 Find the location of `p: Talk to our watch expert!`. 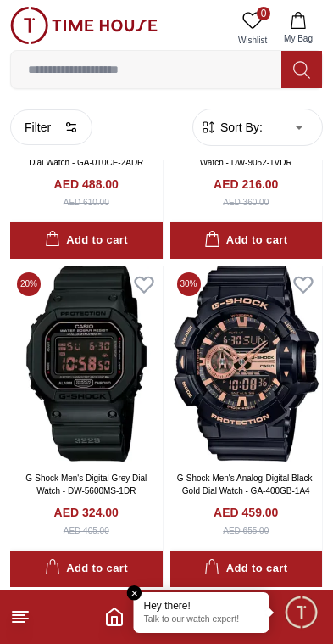

p: Talk to our watch expert! is located at coordinates (202, 620).